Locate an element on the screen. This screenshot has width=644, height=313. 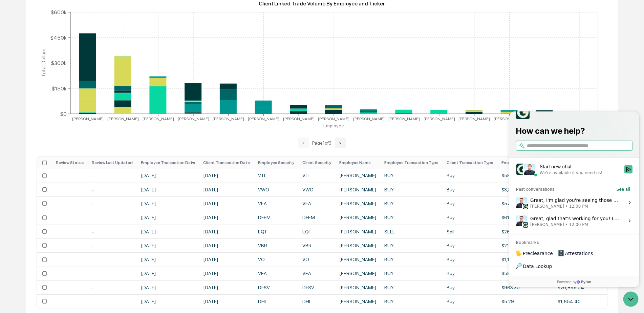
td: $215.00 is located at coordinates (525, 245).